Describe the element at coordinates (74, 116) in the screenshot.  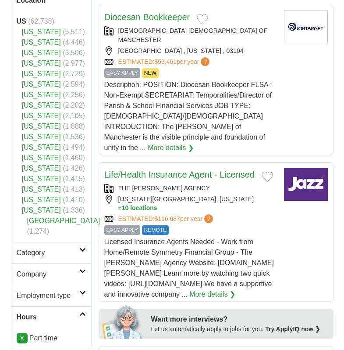
I see `span: (2,105)` at that location.